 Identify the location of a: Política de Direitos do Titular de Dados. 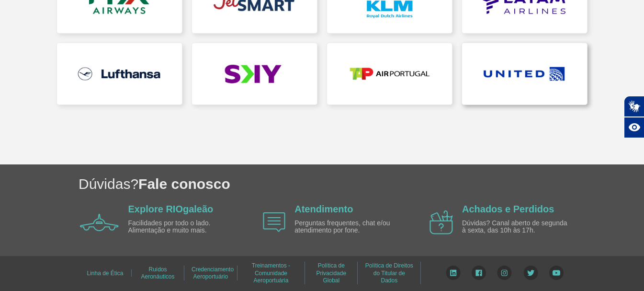
(389, 272).